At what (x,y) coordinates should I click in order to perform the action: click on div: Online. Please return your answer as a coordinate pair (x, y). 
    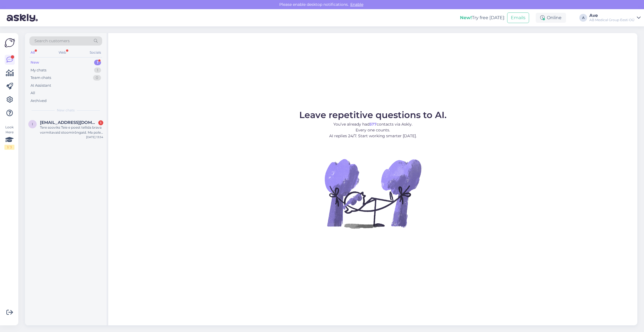
    Looking at the image, I should click on (551, 18).